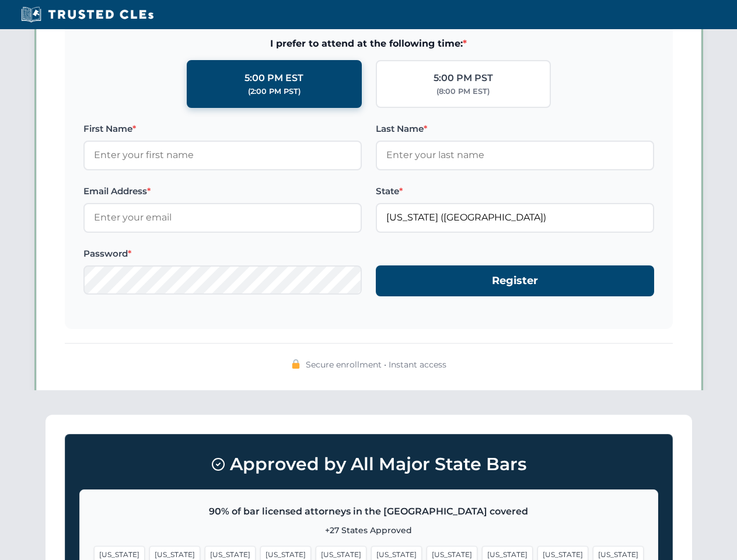  Describe the element at coordinates (515, 155) in the screenshot. I see `input: Enter your last name` at that location.